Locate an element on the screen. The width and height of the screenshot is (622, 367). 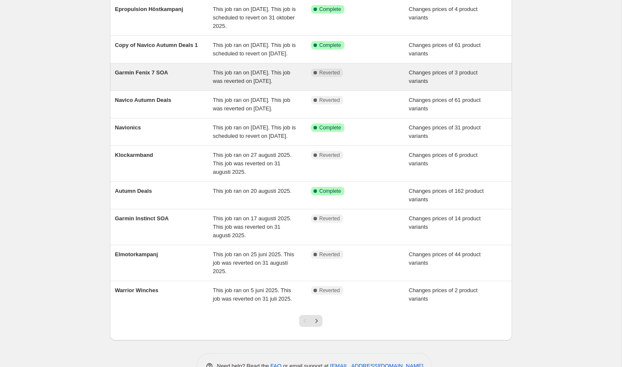
span: This job ran on 25 juni 2025. This job was reverted on 31 augusti 2025. is located at coordinates (253, 263).